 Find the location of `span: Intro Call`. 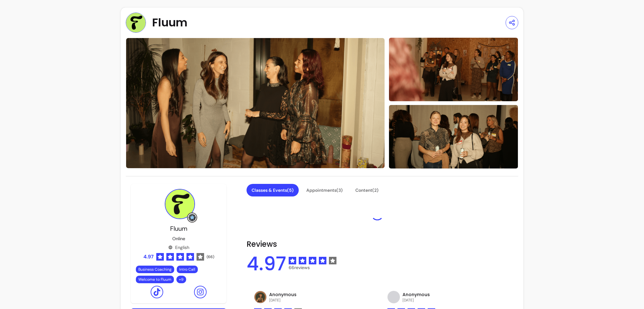

span: Intro Call is located at coordinates (187, 269).